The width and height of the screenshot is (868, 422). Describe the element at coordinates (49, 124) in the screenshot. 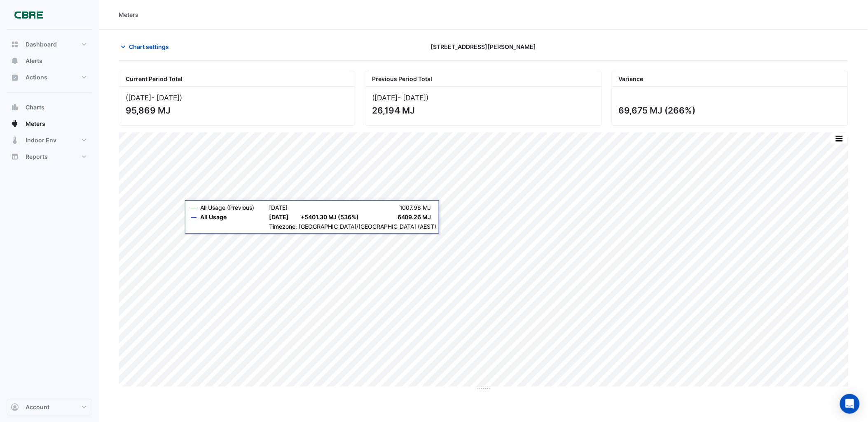

I see `button: Meters` at that location.